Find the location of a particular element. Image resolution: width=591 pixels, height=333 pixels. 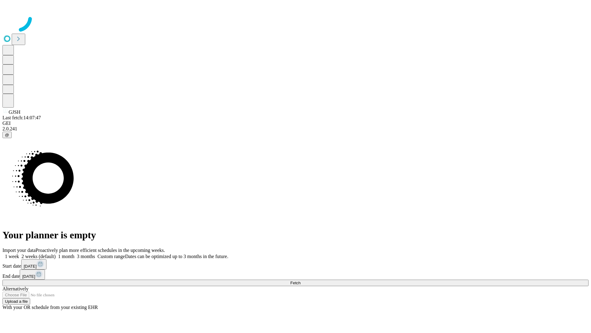

span: 1 month is located at coordinates (66, 256).